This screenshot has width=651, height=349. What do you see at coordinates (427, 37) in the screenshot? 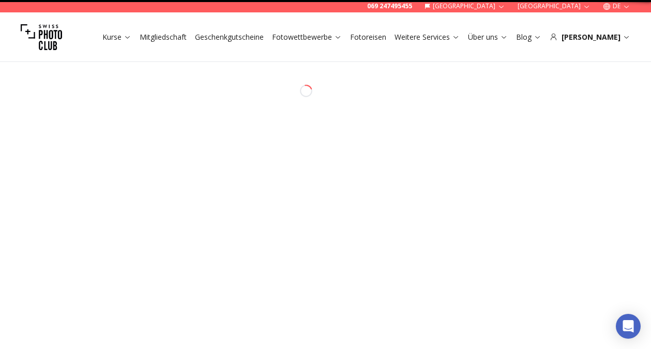
I see `a: Weitere Services` at bounding box center [427, 37].